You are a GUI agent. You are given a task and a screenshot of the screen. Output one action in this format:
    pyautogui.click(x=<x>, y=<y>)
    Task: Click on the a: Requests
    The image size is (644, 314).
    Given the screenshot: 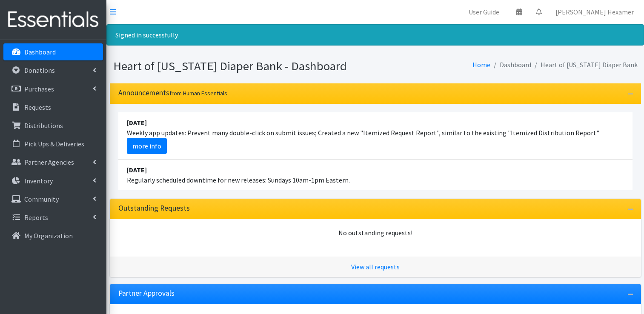 What is the action you would take?
    pyautogui.click(x=54, y=107)
    